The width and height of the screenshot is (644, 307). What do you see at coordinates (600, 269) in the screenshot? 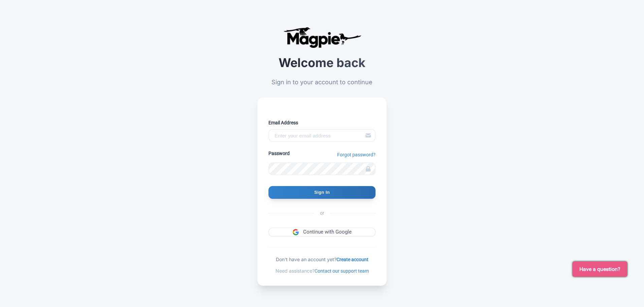
I see `button: Have a question?` at bounding box center [600, 269].